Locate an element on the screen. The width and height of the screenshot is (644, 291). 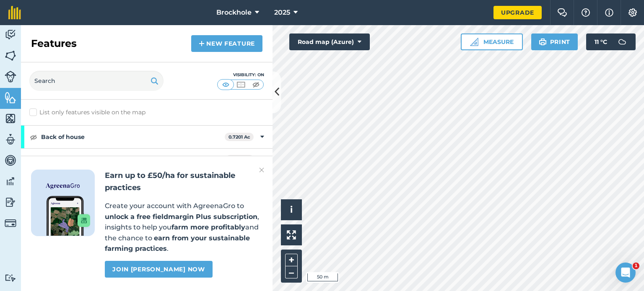
img: Screenshot of the Gro app is located at coordinates (68, 216).